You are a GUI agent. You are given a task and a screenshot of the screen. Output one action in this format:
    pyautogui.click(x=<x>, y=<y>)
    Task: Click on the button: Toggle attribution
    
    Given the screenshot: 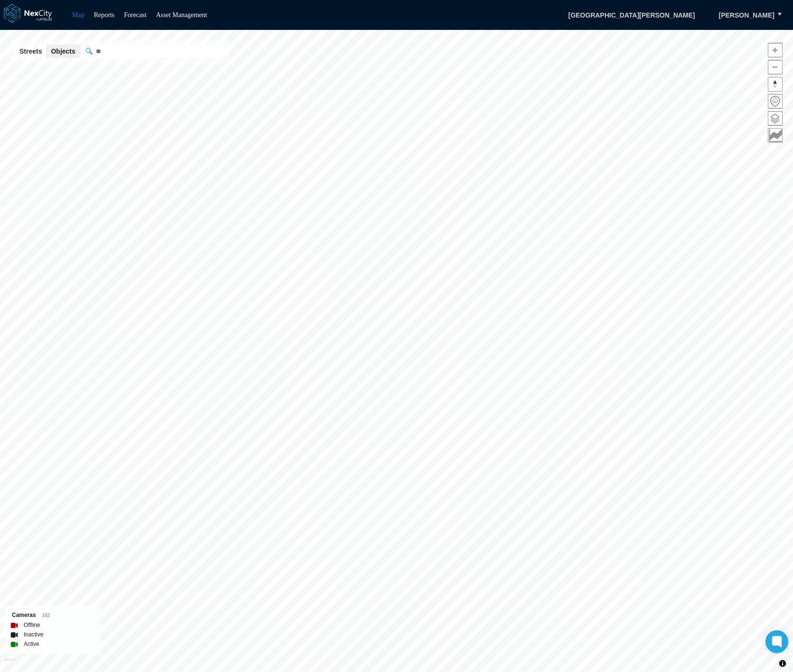 What is the action you would take?
    pyautogui.click(x=782, y=663)
    